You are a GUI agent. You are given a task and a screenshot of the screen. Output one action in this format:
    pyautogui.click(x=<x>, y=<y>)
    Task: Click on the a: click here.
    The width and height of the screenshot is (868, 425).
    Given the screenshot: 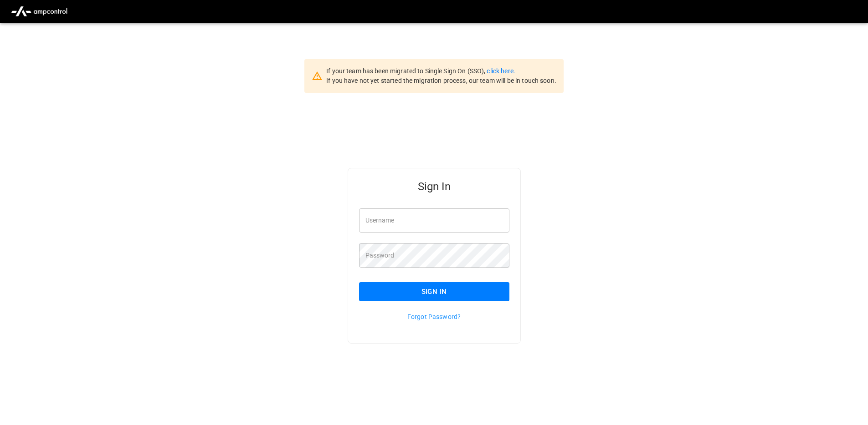 What is the action you would take?
    pyautogui.click(x=500, y=71)
    